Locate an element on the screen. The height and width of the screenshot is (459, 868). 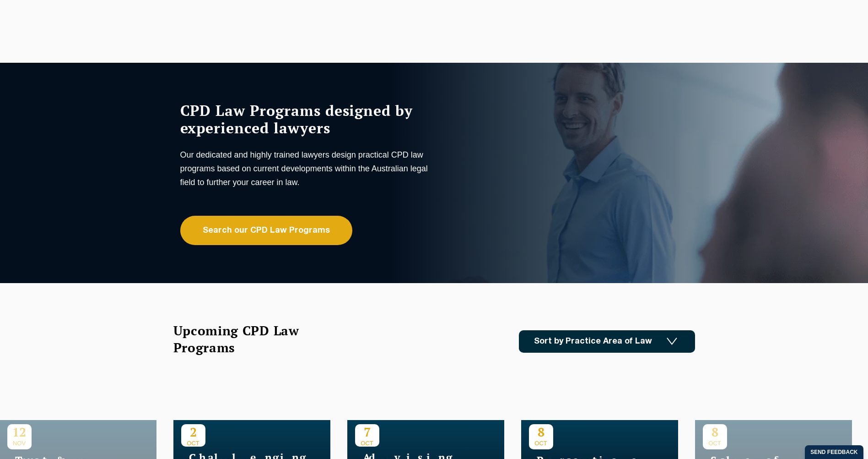
h1: CPD Law Programs designed by experienced lawyers is located at coordinates (307, 119).